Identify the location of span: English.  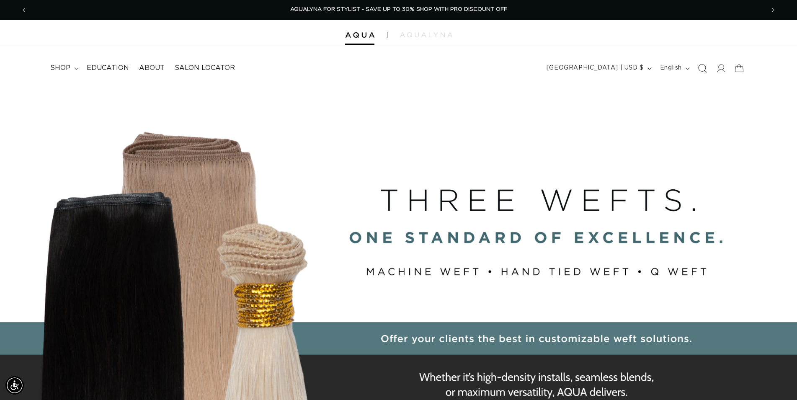
(671, 68).